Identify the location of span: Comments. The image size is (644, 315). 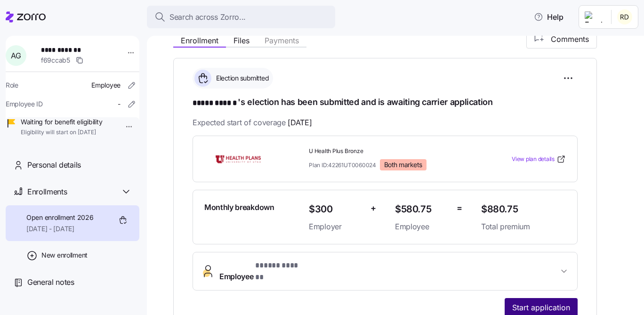
(569, 39).